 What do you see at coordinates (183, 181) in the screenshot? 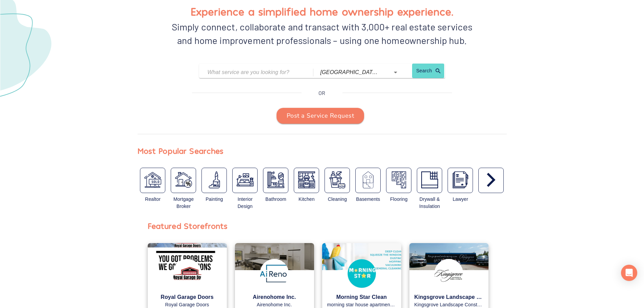
I see `button: Mortgage Broker / Agent` at bounding box center [183, 181].